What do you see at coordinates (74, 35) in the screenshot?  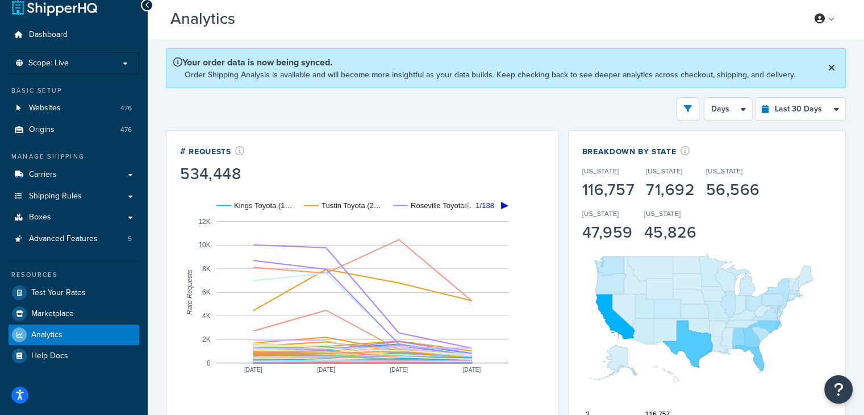 I see `li: Dashboard` at bounding box center [74, 35].